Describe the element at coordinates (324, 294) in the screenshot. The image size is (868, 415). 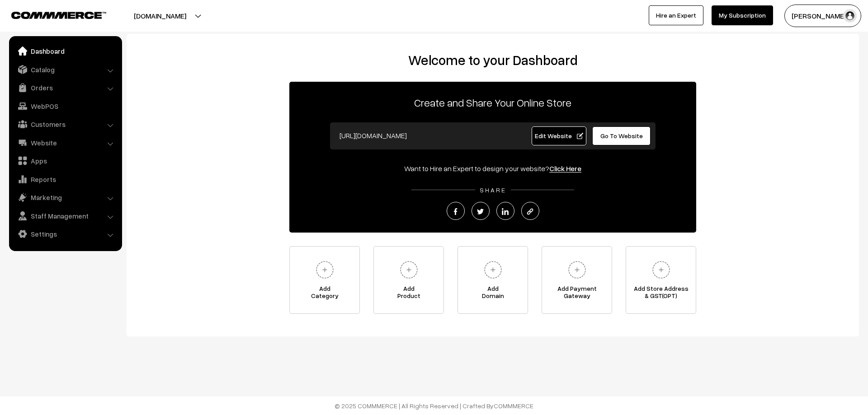
I see `span: Add Category` at that location.